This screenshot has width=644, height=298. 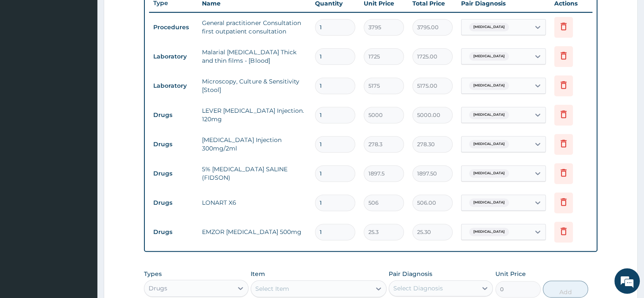 I want to click on label: Types, so click(x=153, y=274).